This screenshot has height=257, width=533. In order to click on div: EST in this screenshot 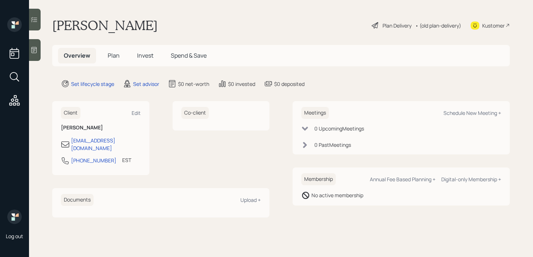, I will do `click(127, 160)`.